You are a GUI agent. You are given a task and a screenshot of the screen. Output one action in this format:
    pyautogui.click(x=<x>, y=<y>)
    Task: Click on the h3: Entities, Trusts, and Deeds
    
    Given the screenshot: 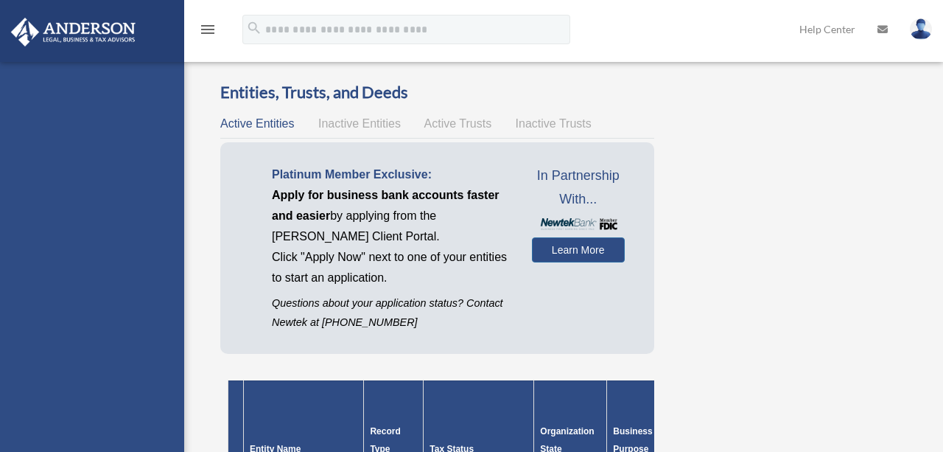 What is the action you would take?
    pyautogui.click(x=437, y=92)
    